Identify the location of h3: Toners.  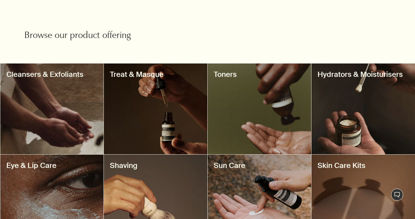
(259, 74).